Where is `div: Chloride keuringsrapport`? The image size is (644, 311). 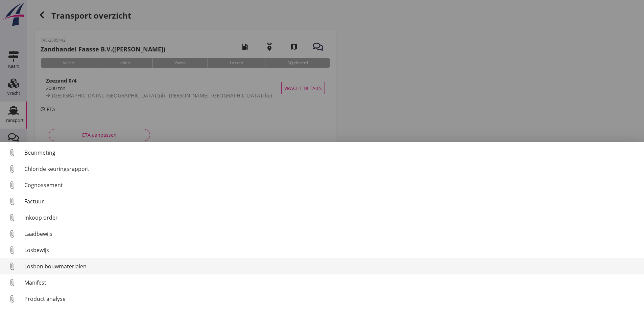 div: Chloride keuringsrapport is located at coordinates (331, 169).